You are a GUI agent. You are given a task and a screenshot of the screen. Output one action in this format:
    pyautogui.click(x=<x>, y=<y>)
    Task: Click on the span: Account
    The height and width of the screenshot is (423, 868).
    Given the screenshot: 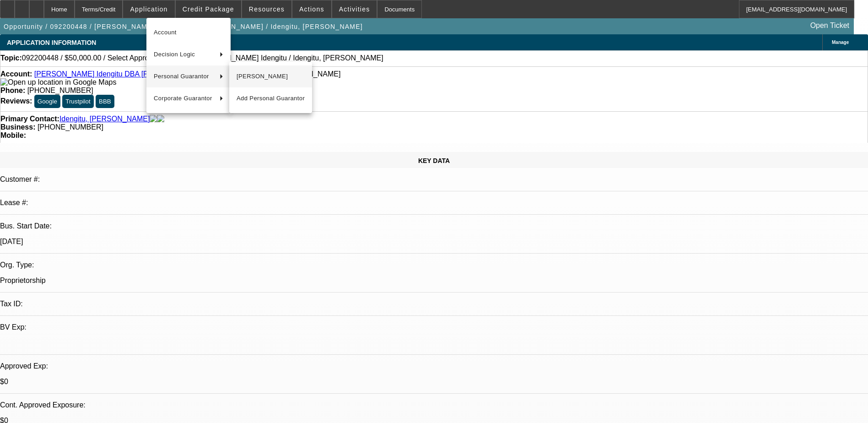 What is the action you would take?
    pyautogui.click(x=188, y=32)
    